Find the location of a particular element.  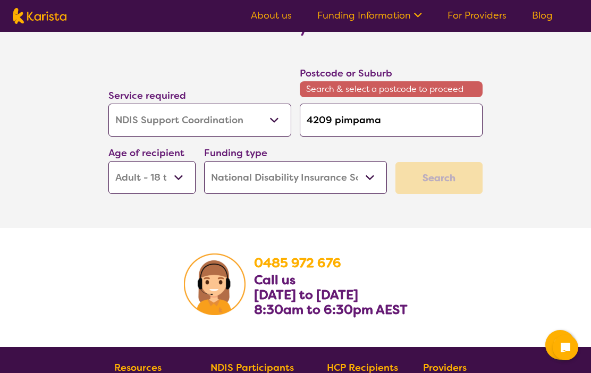

img: Karista Client Service is located at coordinates (215, 284).